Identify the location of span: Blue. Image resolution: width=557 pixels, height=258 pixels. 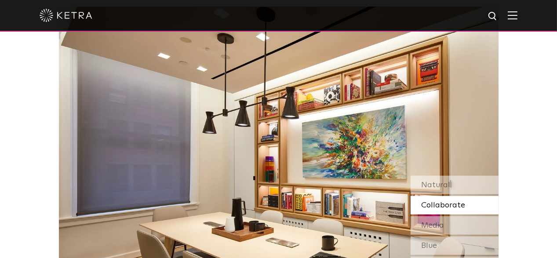
(429, 246).